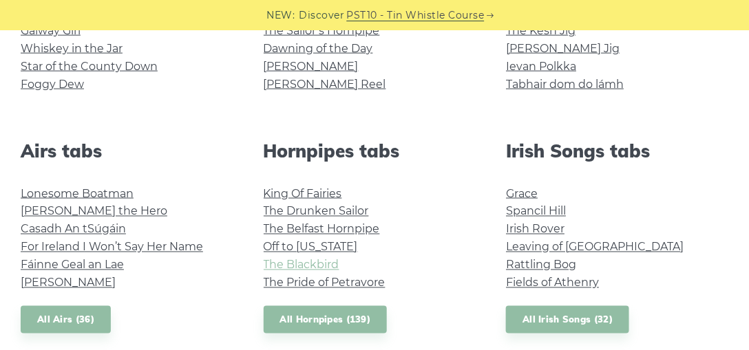 Image resolution: width=749 pixels, height=350 pixels. What do you see at coordinates (324, 283) in the screenshot?
I see `a: The Pride of Petravore` at bounding box center [324, 283].